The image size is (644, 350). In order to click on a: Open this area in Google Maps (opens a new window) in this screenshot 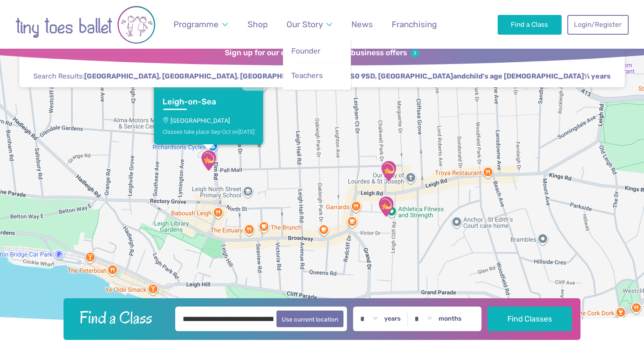, I will do `click(17, 321)`.